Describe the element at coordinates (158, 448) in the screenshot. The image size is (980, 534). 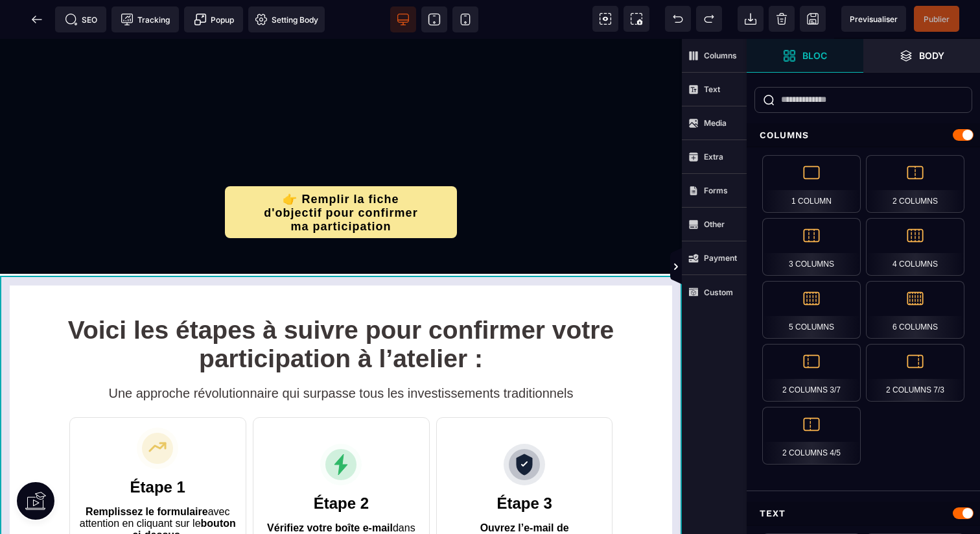
I see `b: Étape 1` at that location.